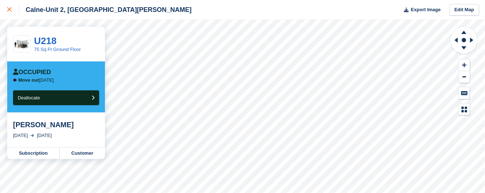 The width and height of the screenshot is (485, 193). Describe the element at coordinates (29, 98) in the screenshot. I see `span: Deallocate` at that location.